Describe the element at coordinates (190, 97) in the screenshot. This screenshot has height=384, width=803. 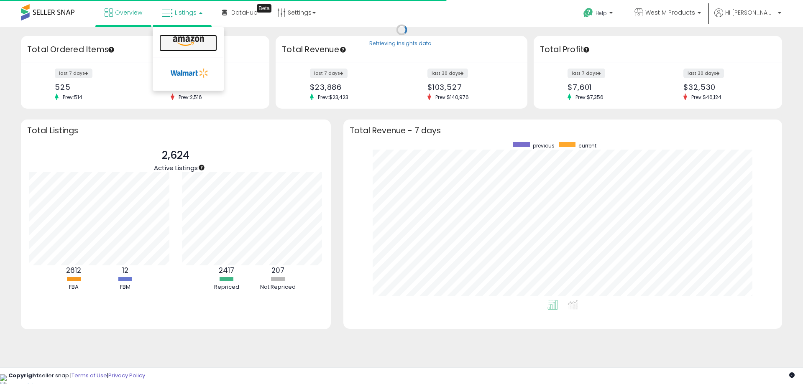
I see `span: Prev: 2,516` at that location.